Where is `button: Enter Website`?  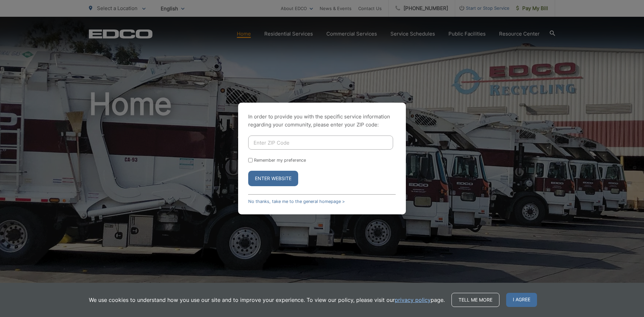
button: Enter Website is located at coordinates (273, 178).